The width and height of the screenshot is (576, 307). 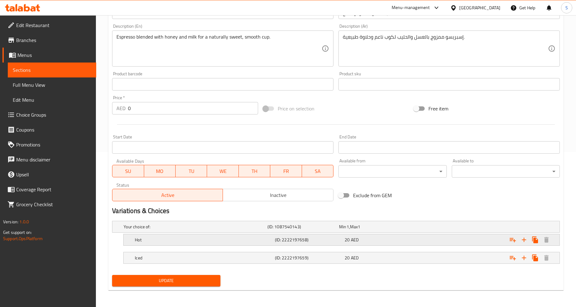 I want to click on a: Upsell, so click(x=49, y=175).